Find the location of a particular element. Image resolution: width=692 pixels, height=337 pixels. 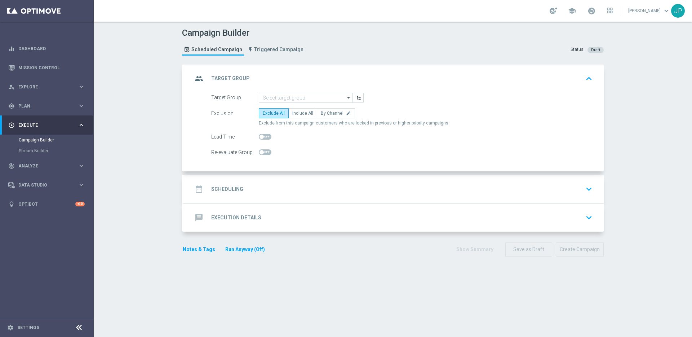

a: Triggered Campaign is located at coordinates (275, 49).